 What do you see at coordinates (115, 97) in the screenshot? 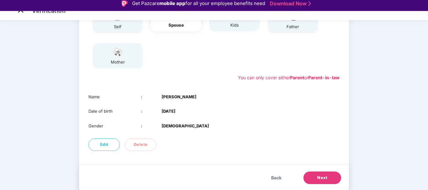
I see `div: Name` at bounding box center [115, 97].